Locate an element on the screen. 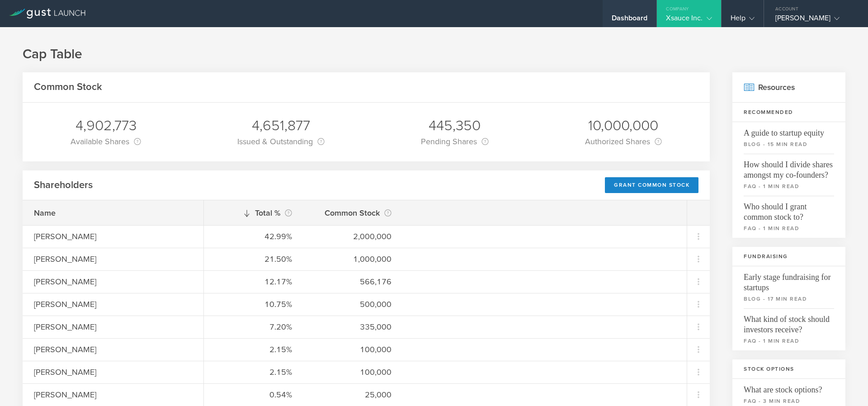 This screenshot has width=868, height=406. div: 500,000 is located at coordinates (353, 304).